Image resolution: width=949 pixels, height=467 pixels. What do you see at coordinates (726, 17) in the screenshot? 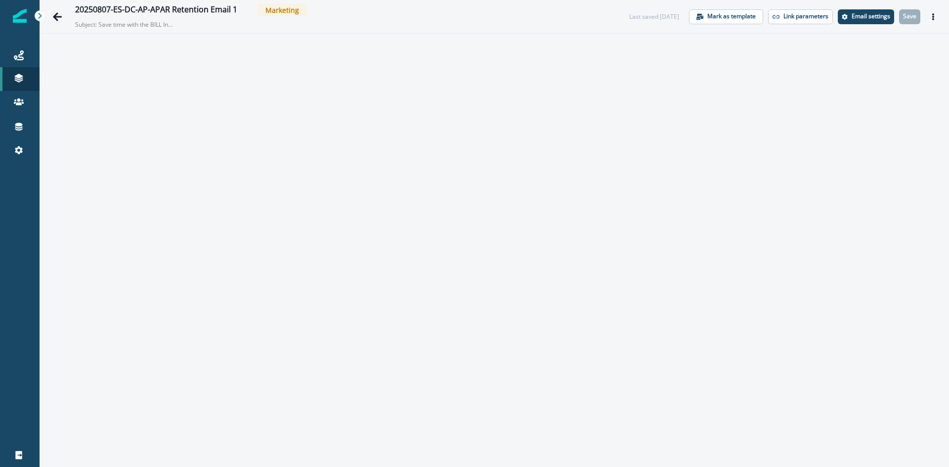
I see `button: Mark as template` at bounding box center [726, 17].